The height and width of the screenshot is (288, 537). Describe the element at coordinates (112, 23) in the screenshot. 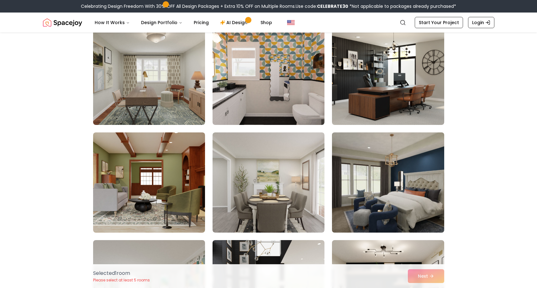

I see `button: How It Works` at that location.